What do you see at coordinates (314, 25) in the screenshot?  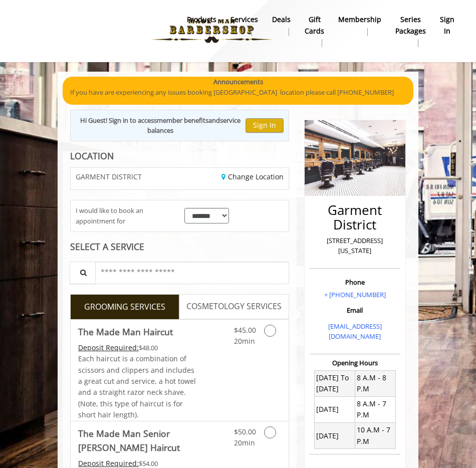 I see `b: gift cards` at bounding box center [314, 25].